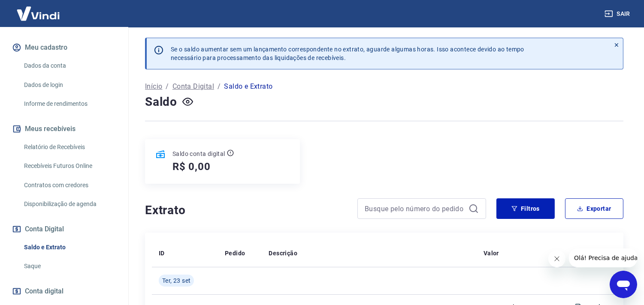 The height and width of the screenshot is (305, 644). I want to click on p: Se o saldo aumentar sem um lançamento correspondente no extrato, aguarde algumas horas. Isso acon..., so click(348, 53).